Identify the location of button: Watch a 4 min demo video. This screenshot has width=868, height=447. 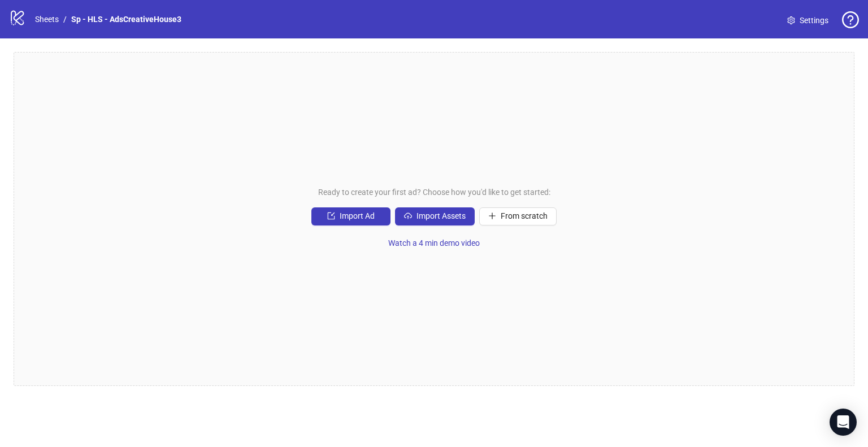
(434, 243).